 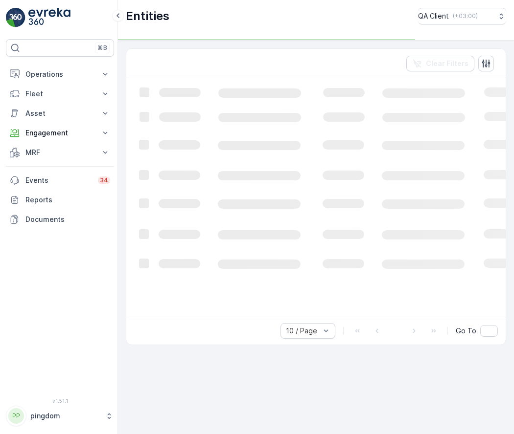 What do you see at coordinates (68, 220) in the screenshot?
I see `p: Documents` at bounding box center [68, 220].